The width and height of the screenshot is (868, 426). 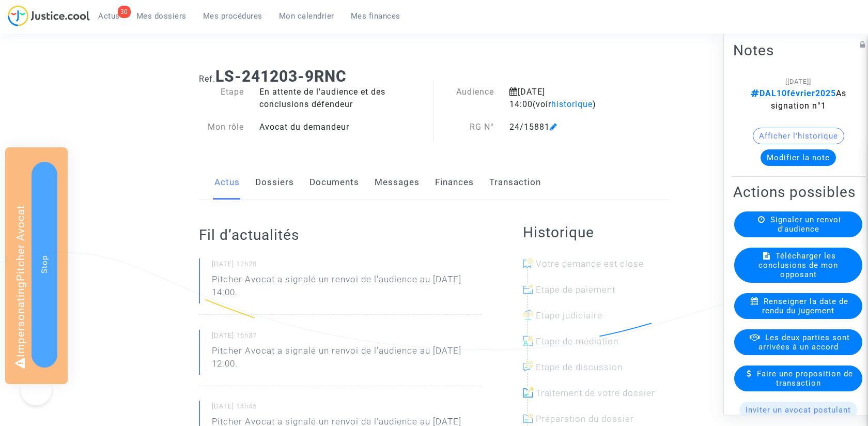 What do you see at coordinates (45, 264) in the screenshot?
I see `span: Stop` at bounding box center [45, 264].